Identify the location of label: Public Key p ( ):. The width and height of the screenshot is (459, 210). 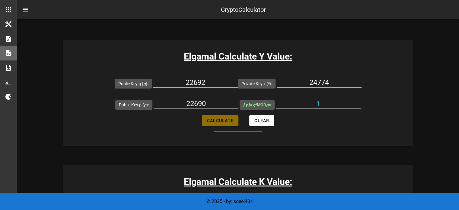
(134, 105).